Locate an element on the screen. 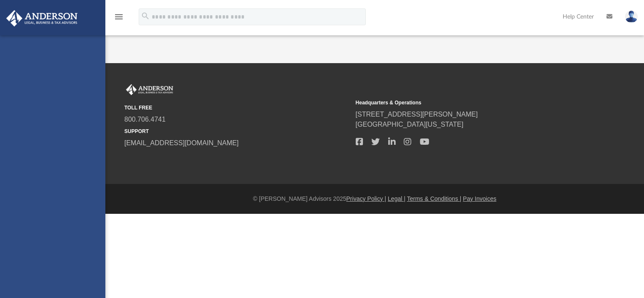  i: menu is located at coordinates (119, 17).